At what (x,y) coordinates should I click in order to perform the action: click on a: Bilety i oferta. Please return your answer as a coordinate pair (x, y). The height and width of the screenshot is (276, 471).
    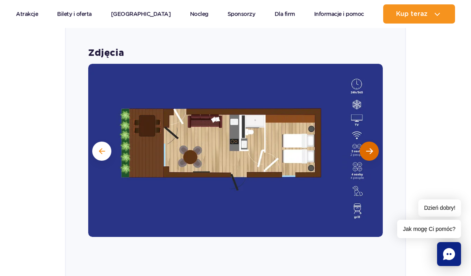
    Looking at the image, I should click on (74, 14).